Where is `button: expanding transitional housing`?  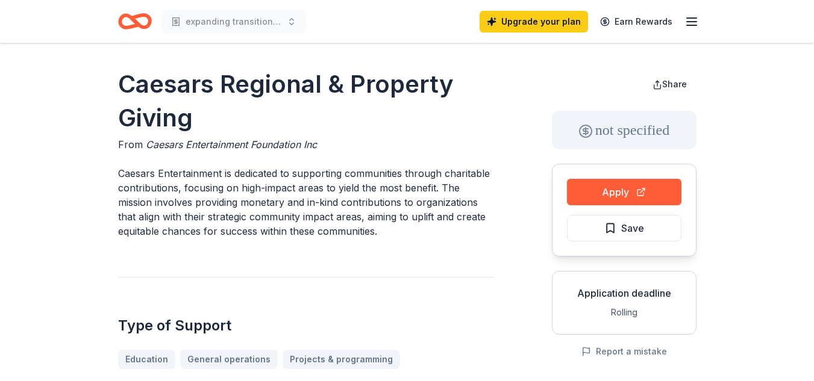
button: expanding transitional housing is located at coordinates (234, 22).